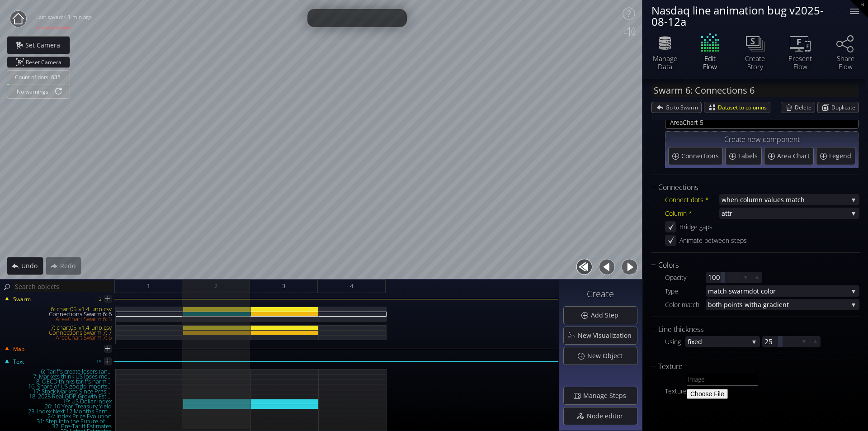 The image size is (868, 431). What do you see at coordinates (58, 426) in the screenshot?
I see `div: 32: Pre-Tariff Estimates` at bounding box center [58, 426].